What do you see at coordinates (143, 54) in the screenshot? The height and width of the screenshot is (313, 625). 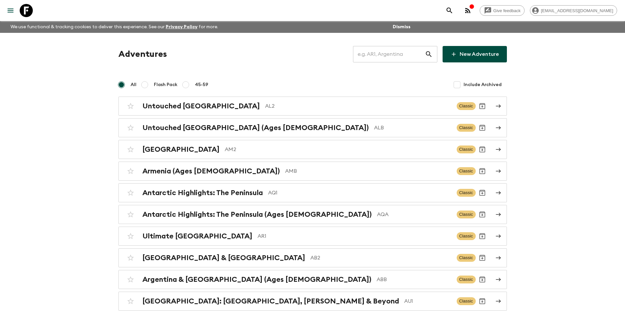 I see `h1: Adventures` at bounding box center [143, 54].